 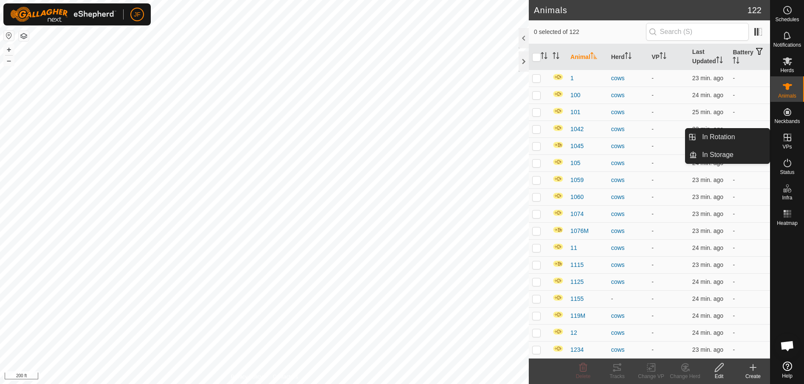 What do you see at coordinates (718, 155) in the screenshot?
I see `span: In Storage` at bounding box center [718, 155].